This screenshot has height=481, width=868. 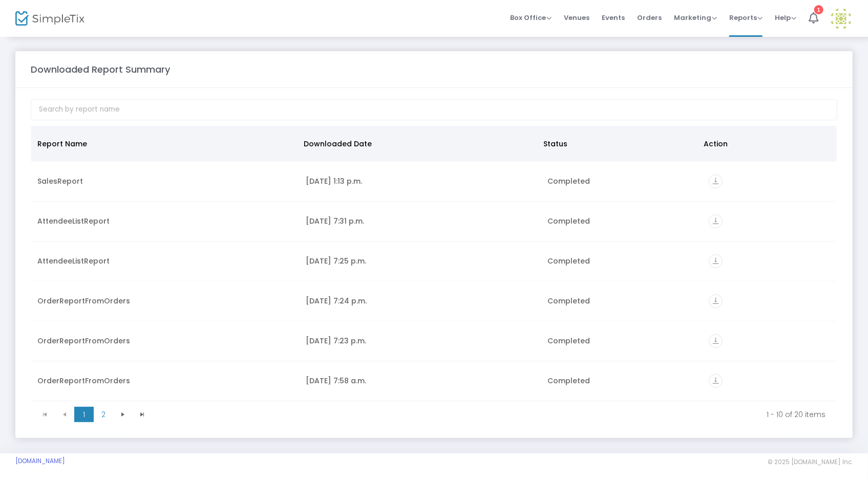 What do you see at coordinates (649, 17) in the screenshot?
I see `span: Orders` at bounding box center [649, 17].